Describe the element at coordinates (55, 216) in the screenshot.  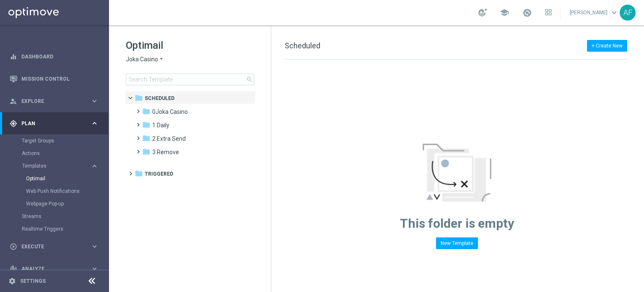
I see `a: Streams` at that location.